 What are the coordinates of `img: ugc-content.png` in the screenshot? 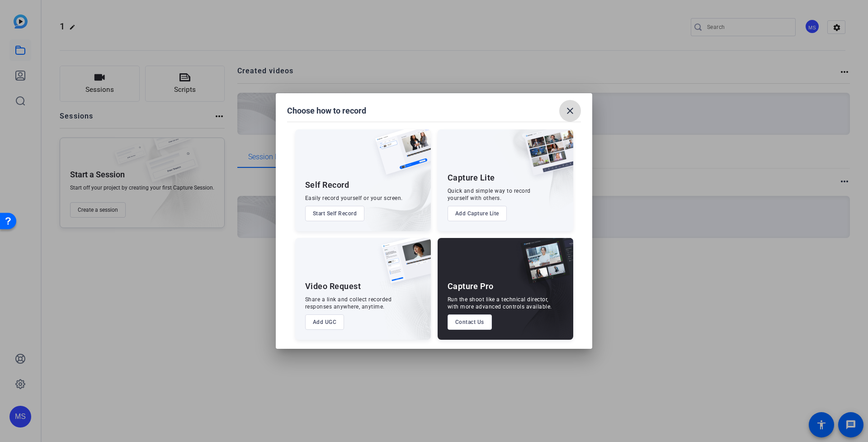 It's located at (403, 265).